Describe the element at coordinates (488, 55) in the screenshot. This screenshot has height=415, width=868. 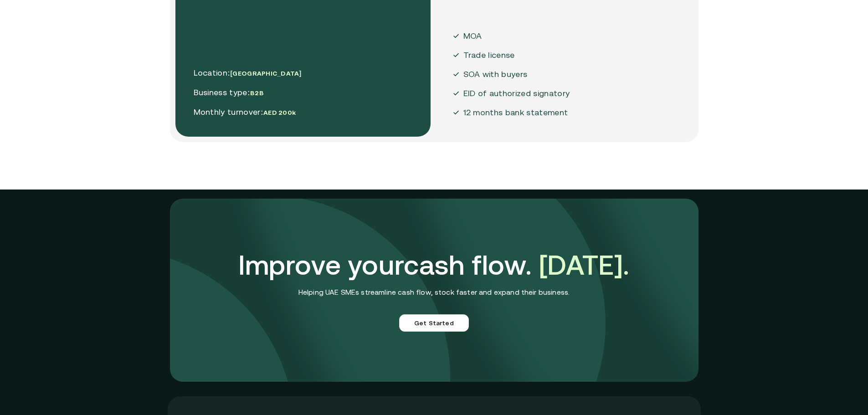
I see `p: Trade license` at that location.